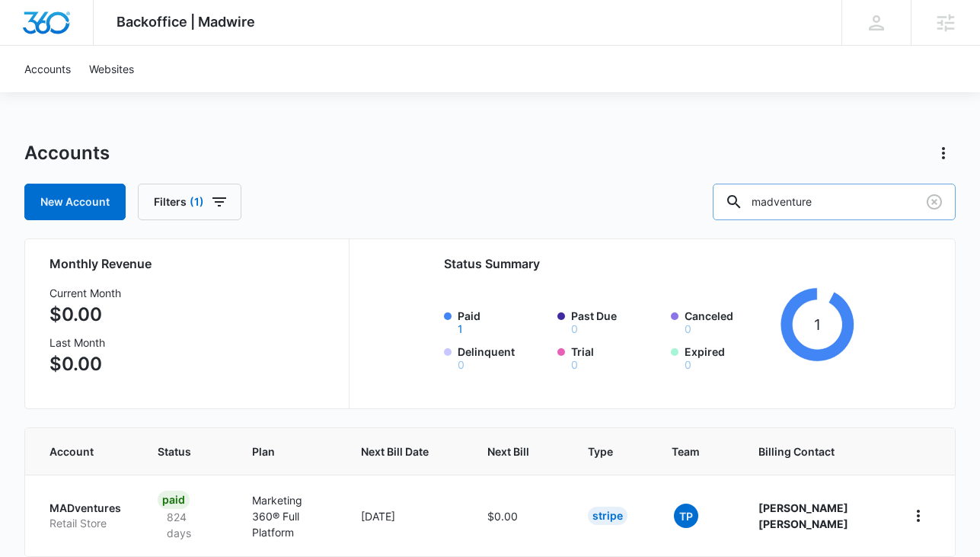 This screenshot has height=557, width=980. I want to click on span: Backoffice | Madwire, so click(186, 21).